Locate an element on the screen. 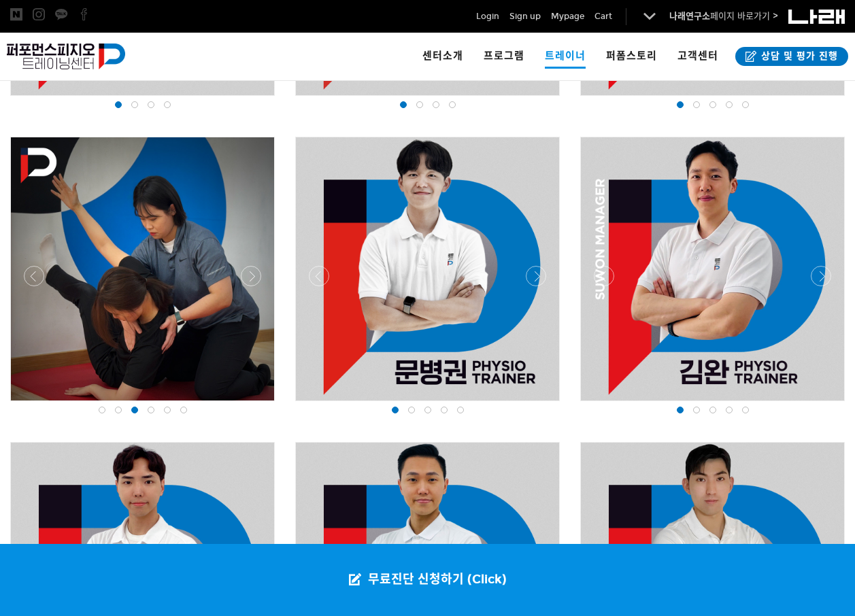 The width and height of the screenshot is (855, 616). span: 고객센터 is located at coordinates (698, 56).